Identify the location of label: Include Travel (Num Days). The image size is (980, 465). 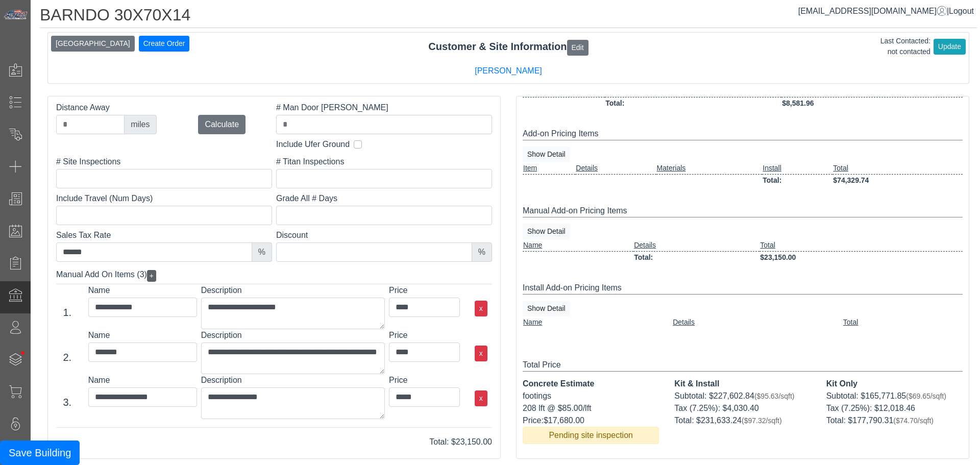
(164, 199).